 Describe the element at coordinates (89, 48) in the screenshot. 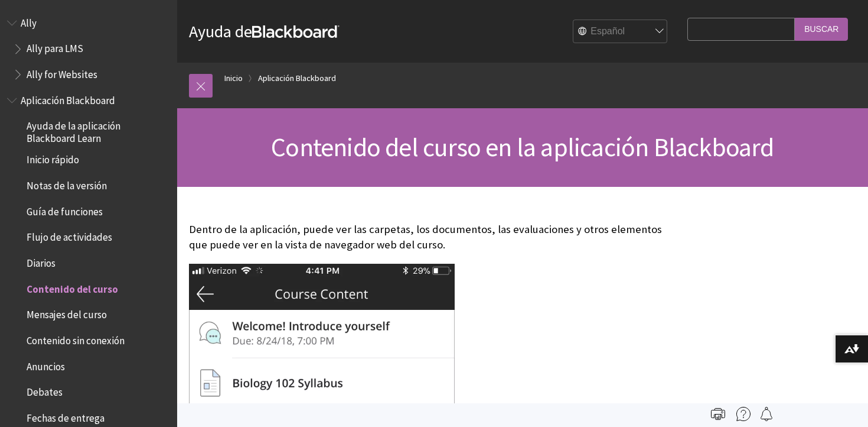

I see `nav: Book outline for Anthology Ally Help` at that location.